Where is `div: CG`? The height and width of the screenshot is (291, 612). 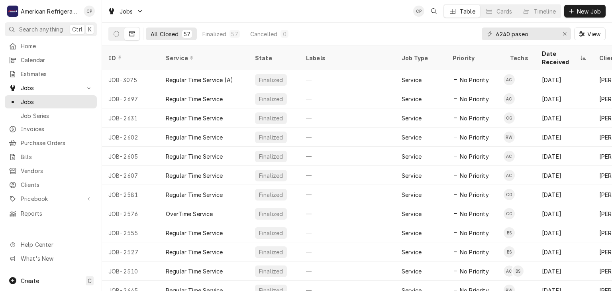 div: CG is located at coordinates (510, 118).